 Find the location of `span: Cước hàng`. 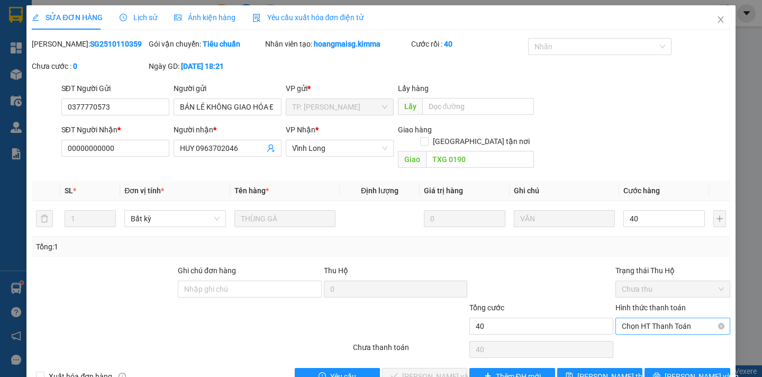

span: Cước hàng is located at coordinates (641, 190).